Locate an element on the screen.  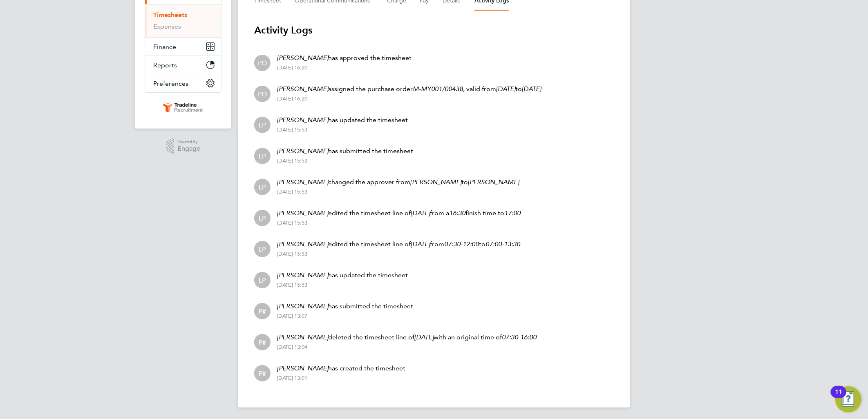
span: Engage is located at coordinates (189, 149).